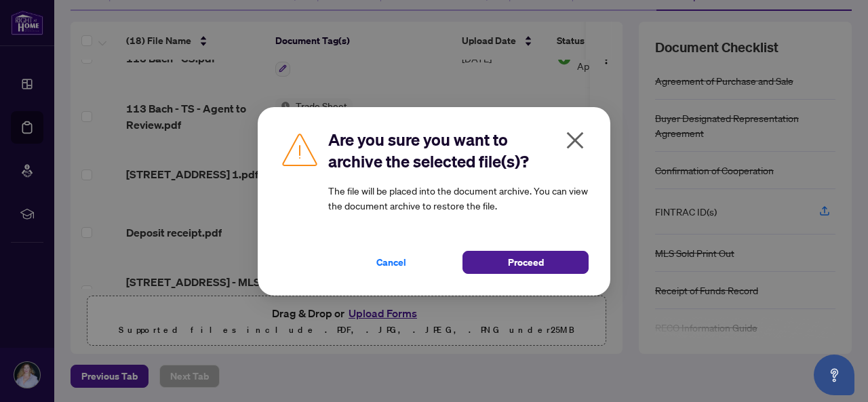 This screenshot has width=868, height=402. Describe the element at coordinates (392, 262) in the screenshot. I see `span: Cancel` at that location.